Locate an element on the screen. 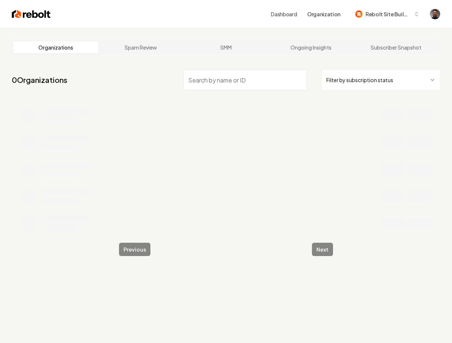  button: Organization is located at coordinates (324, 14).